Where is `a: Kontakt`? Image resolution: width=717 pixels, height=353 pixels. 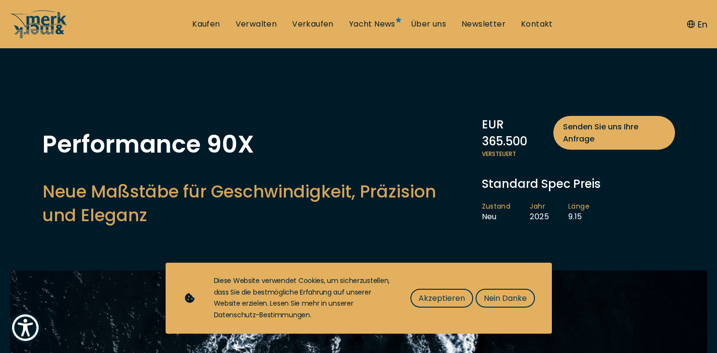
a: Kontakt is located at coordinates (537, 24).